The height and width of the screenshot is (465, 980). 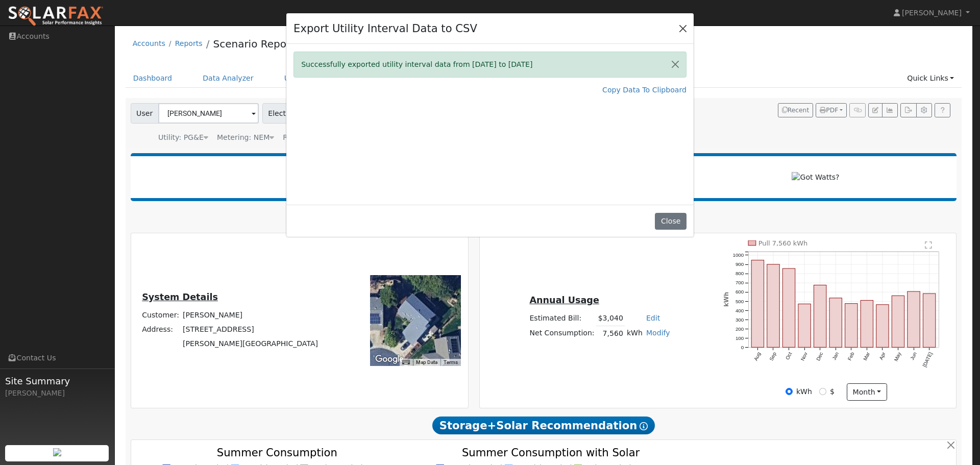 What do you see at coordinates (386, 29) in the screenshot?
I see `h4: Export Utility Interval Data to CSV` at bounding box center [386, 29].